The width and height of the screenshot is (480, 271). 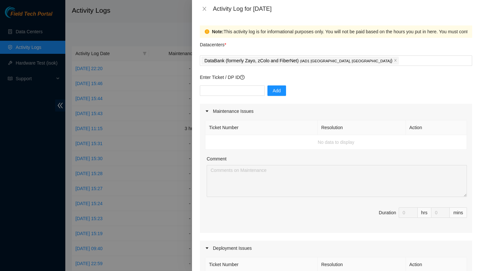 What do you see at coordinates (436, 128) in the screenshot?
I see `th: Action` at bounding box center [436, 128].